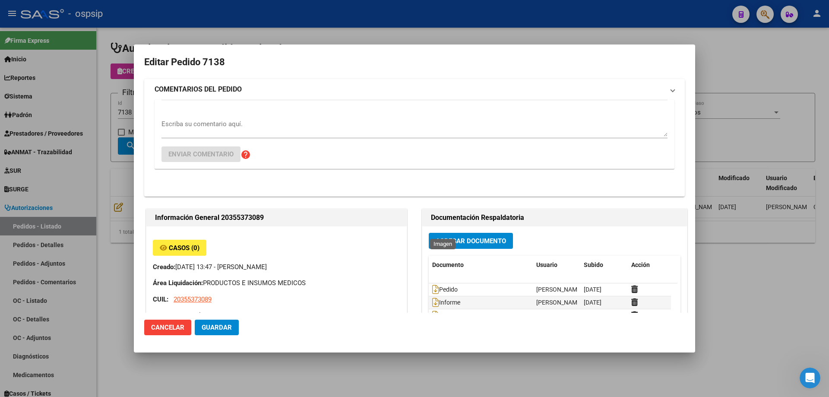 The image size is (829, 397). What do you see at coordinates (414, 62) in the screenshot?
I see `h2: Editar Pedido 7138` at bounding box center [414, 62].